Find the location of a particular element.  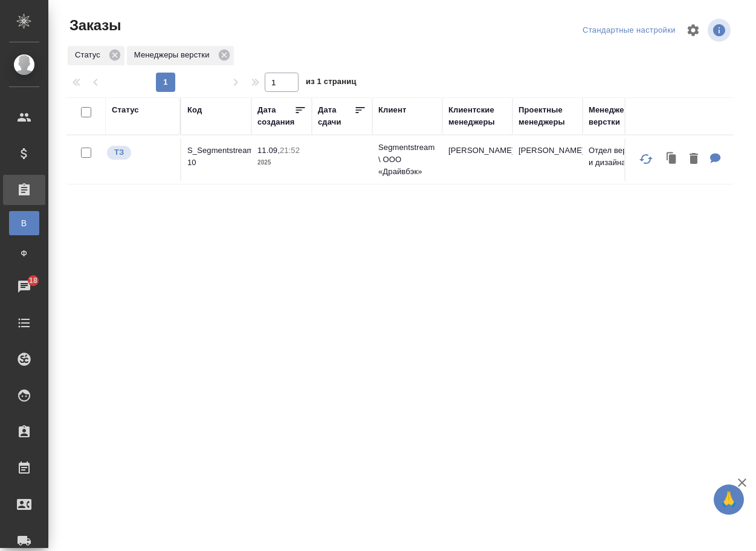

p: ТЗ is located at coordinates (119, 152).